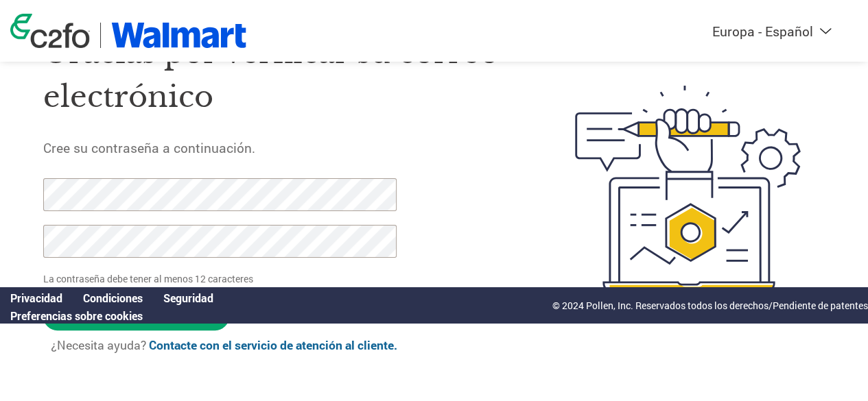 The image size is (868, 401). I want to click on a: Seguridad, so click(188, 297).